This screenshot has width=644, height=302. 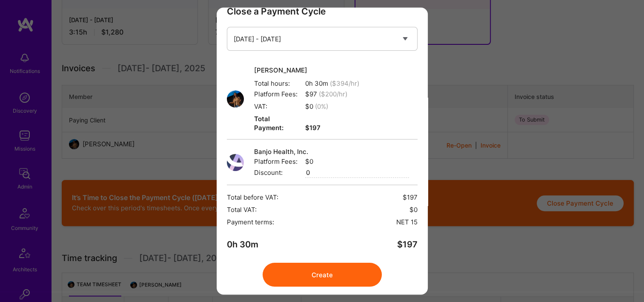 What do you see at coordinates (333, 94) in the screenshot?
I see `span: ($ 200 /hr)` at bounding box center [333, 94].